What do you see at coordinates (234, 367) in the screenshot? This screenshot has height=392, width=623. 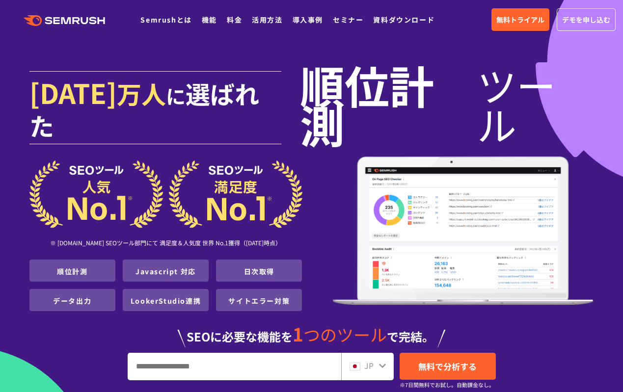 I see `input: URL、キーワードを入力してください` at bounding box center [234, 367].